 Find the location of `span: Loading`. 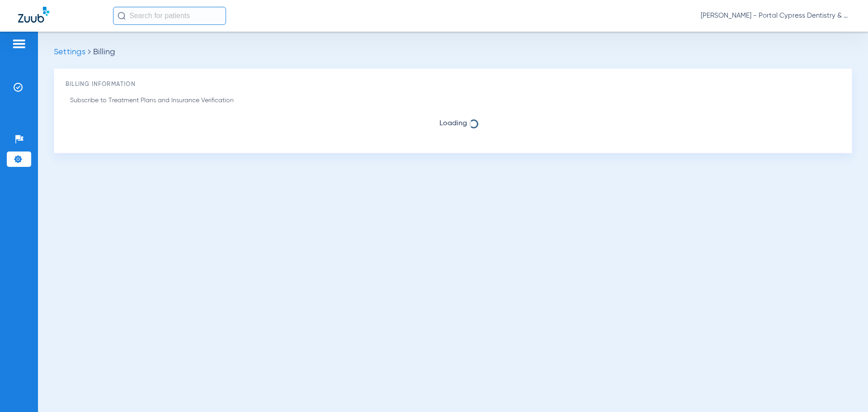

span: Loading is located at coordinates (453, 124).